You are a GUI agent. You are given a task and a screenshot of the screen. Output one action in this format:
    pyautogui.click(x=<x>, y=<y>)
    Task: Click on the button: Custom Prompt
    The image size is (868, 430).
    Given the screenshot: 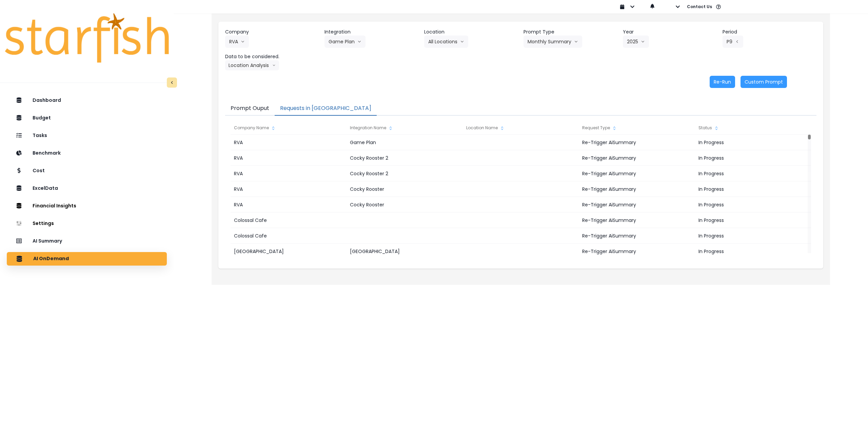 What is the action you would take?
    pyautogui.click(x=763, y=82)
    